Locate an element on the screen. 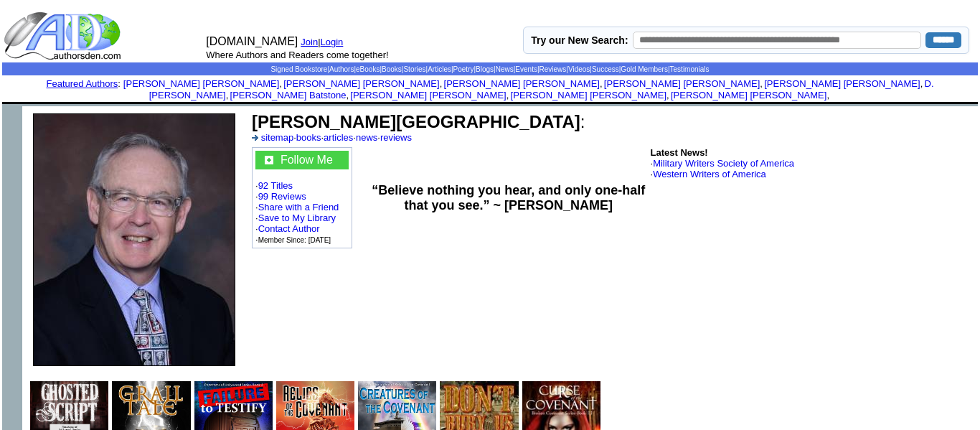  a: articles is located at coordinates (338, 137).